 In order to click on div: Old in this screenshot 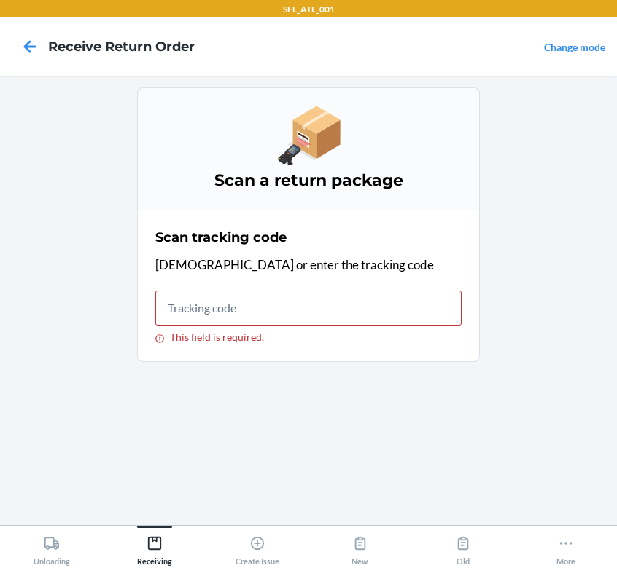, I will do `click(463, 548)`.